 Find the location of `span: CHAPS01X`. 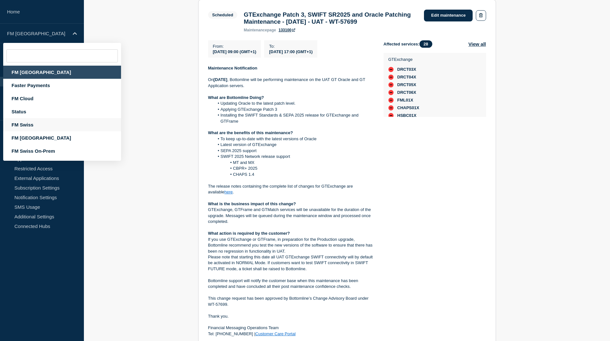

span: CHAPS01X is located at coordinates (409, 108).